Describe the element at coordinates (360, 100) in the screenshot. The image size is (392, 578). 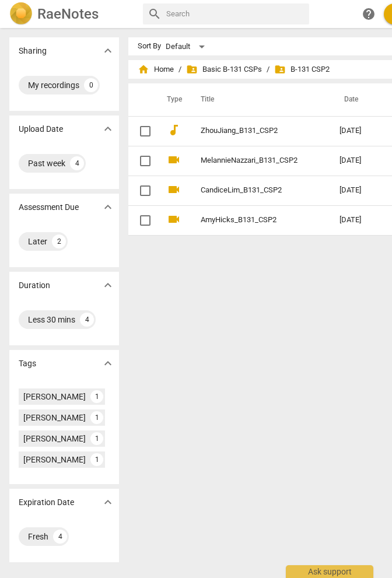
I see `th: Date` at that location.